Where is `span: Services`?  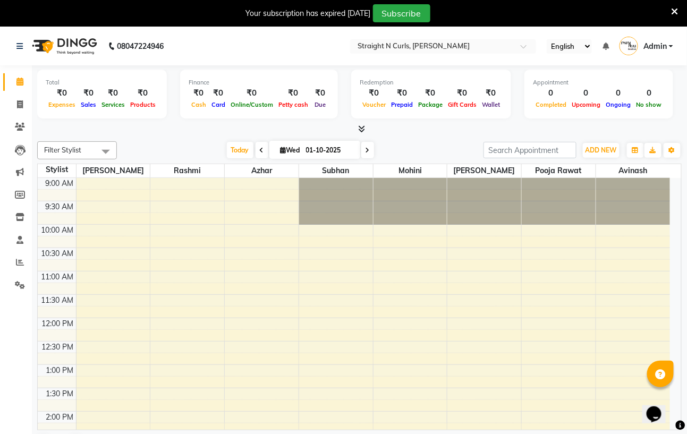
span: Services is located at coordinates (113, 105).